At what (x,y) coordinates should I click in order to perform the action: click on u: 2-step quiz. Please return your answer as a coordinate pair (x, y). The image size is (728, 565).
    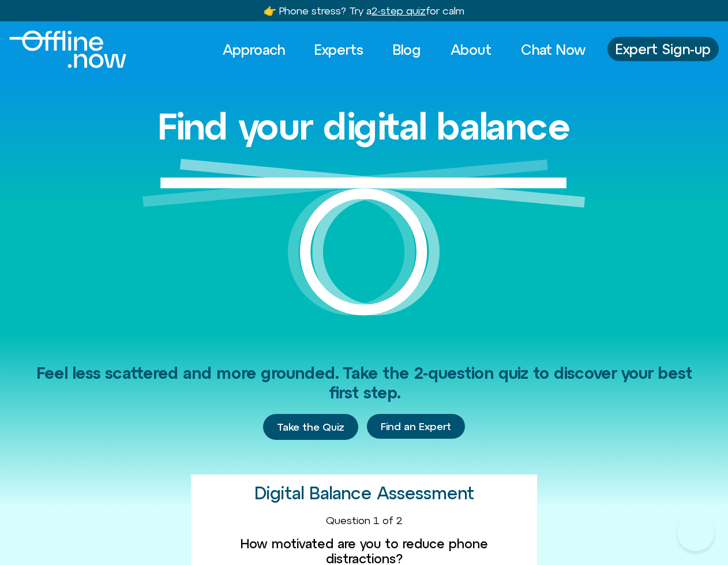
    Looking at the image, I should click on (398, 11).